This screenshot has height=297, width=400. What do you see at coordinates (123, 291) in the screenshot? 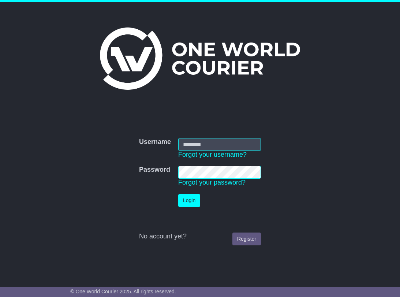
I see `span: © One World Courier 2025. All rights reserved.` at bounding box center [123, 291].